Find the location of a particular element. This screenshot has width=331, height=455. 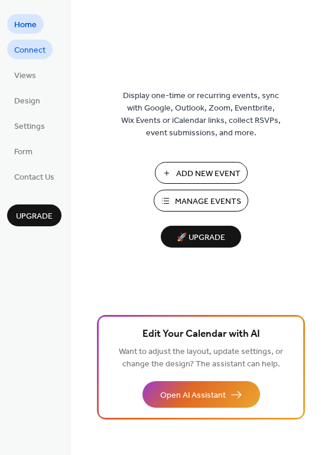

span: Home is located at coordinates (25, 25).